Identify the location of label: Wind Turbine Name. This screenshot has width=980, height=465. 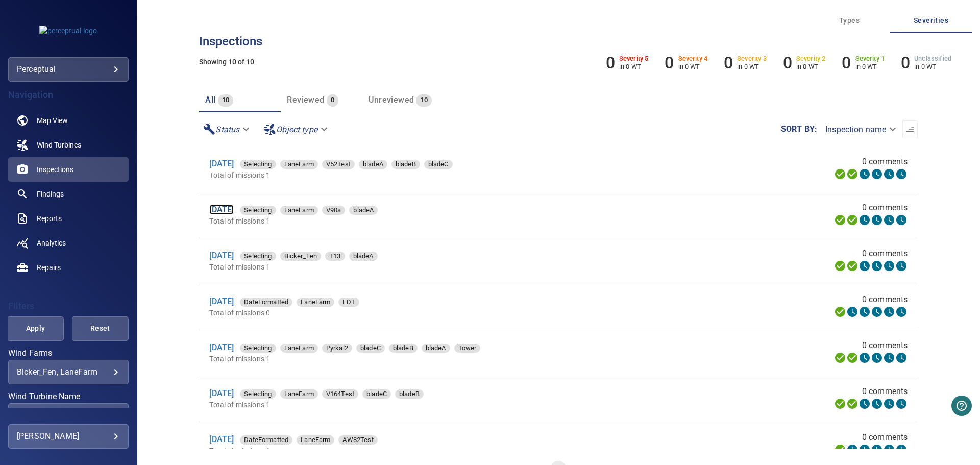
(69, 397).